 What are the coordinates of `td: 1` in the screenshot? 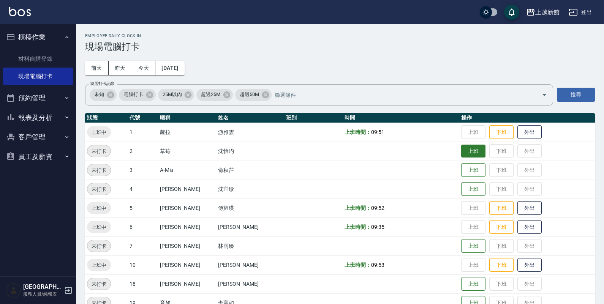 It's located at (143, 132).